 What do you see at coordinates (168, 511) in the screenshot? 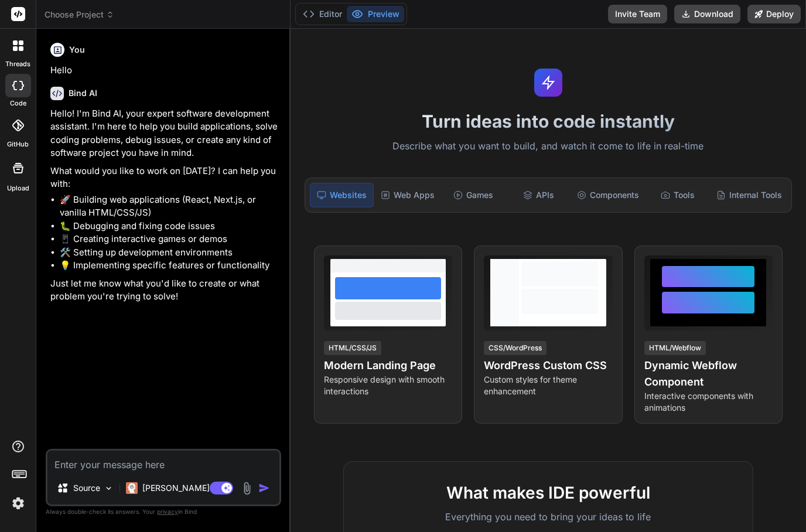
I see `span: privacy` at bounding box center [168, 511].